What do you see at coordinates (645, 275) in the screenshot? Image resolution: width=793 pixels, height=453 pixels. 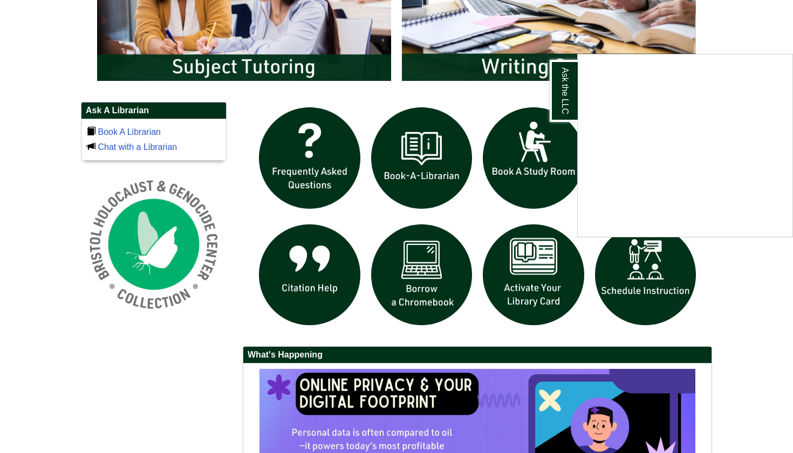 I see `img: For faculty. Schedule Library Instruction icon links to form.` at bounding box center [645, 275].